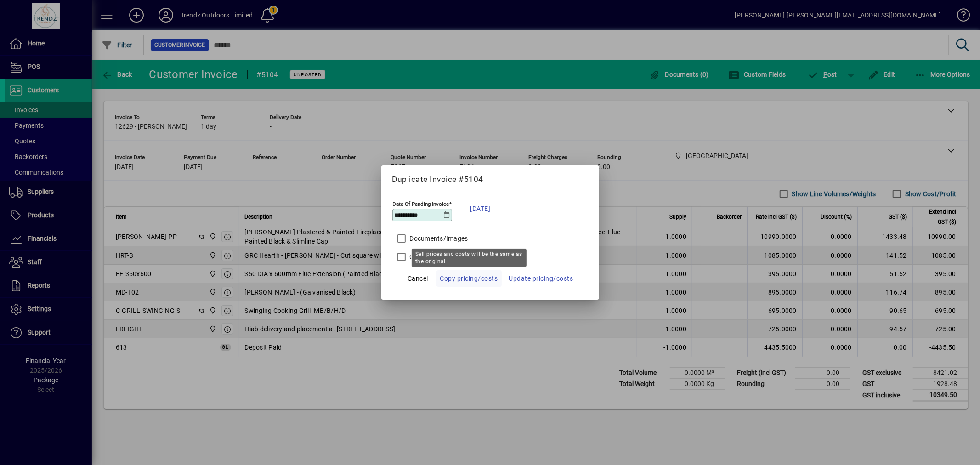 The image size is (980, 465). Describe the element at coordinates (418, 278) in the screenshot. I see `button: Cancel` at that location.